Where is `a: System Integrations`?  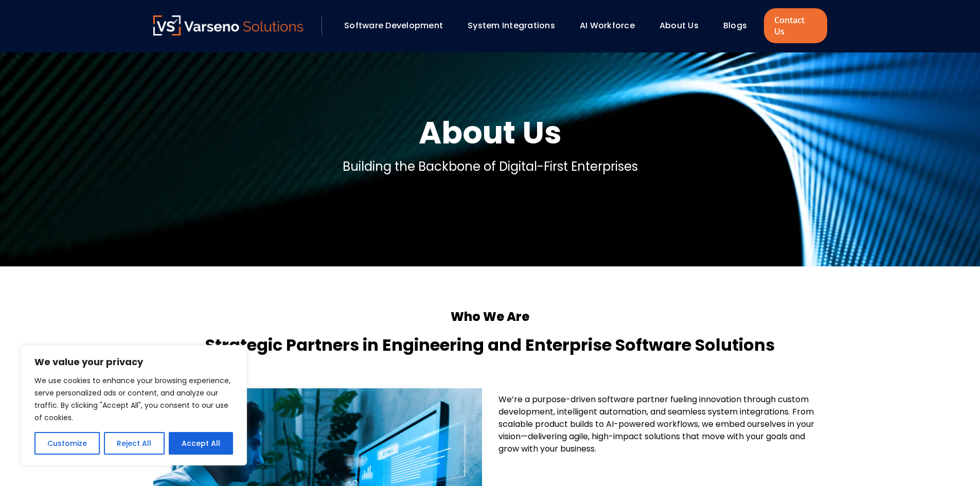
a: System Integrations is located at coordinates (511, 25).